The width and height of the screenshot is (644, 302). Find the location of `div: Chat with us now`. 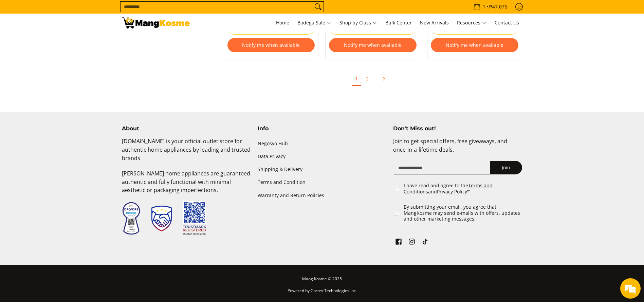

div: Chat with us now is located at coordinates (75, 42).